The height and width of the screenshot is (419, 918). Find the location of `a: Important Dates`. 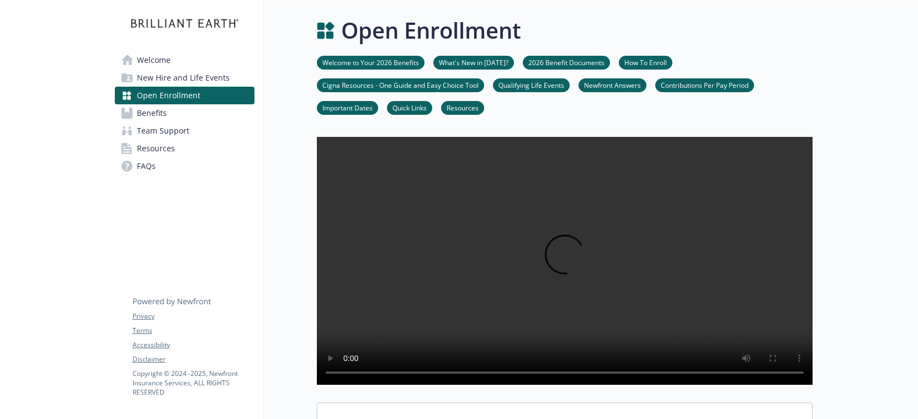

a: Important Dates is located at coordinates (347, 107).